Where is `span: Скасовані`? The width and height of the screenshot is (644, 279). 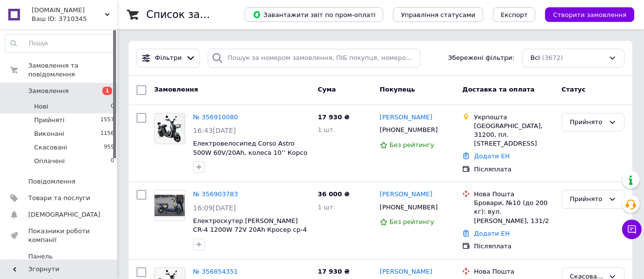
span: Скасовані is located at coordinates (50, 148).